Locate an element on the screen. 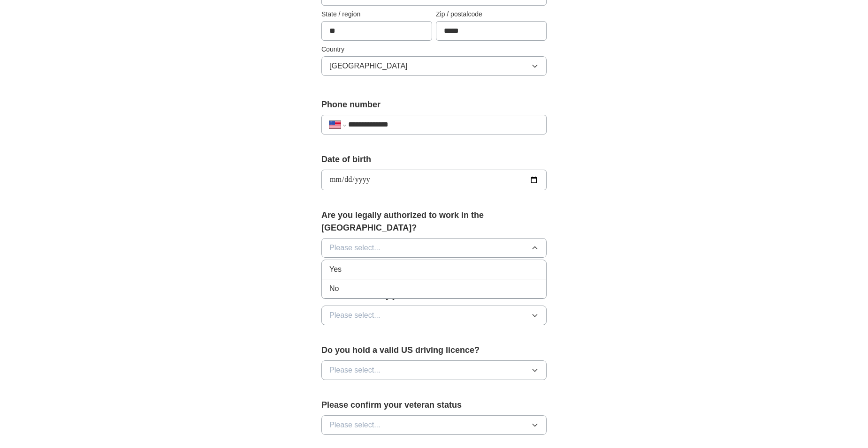 Image resolution: width=868 pixels, height=448 pixels. span: Yes is located at coordinates (336, 269).